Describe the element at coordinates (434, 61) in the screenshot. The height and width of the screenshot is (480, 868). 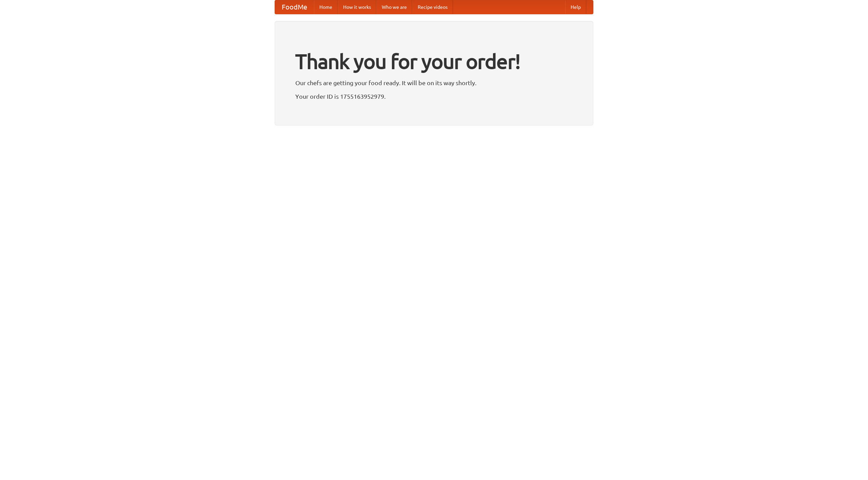
I see `h1: Thank you for your order!` at that location.